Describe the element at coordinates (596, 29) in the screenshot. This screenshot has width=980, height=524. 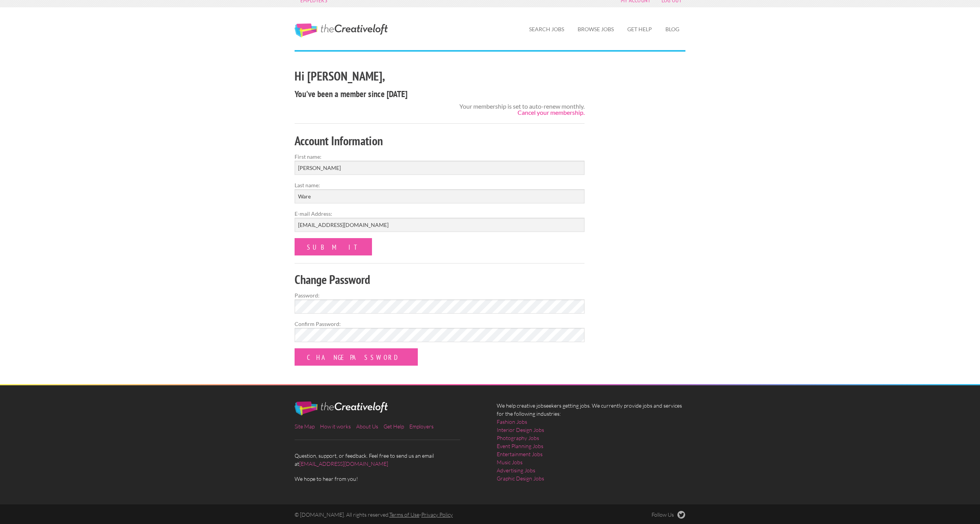
I see `a: Browse Jobs` at that location.